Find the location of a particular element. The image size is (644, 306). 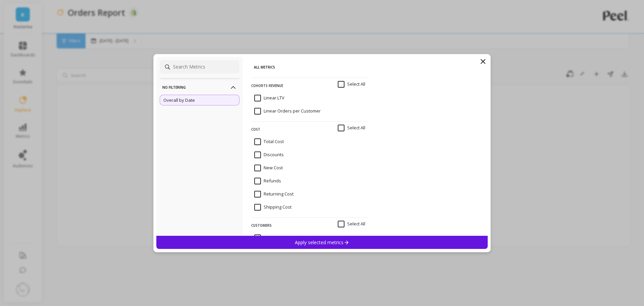

p: Apply selected metrics is located at coordinates (322, 243).